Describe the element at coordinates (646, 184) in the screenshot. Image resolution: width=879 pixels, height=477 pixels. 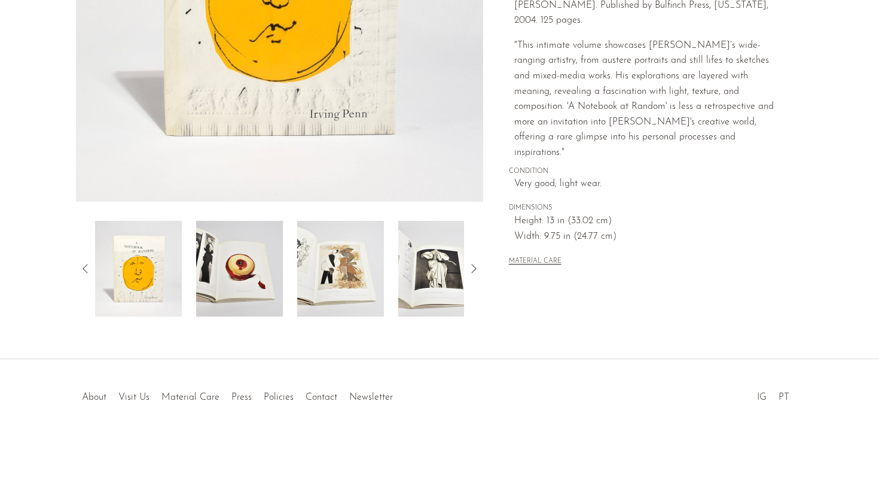
I see `span: Very good; light wear.` at that location.